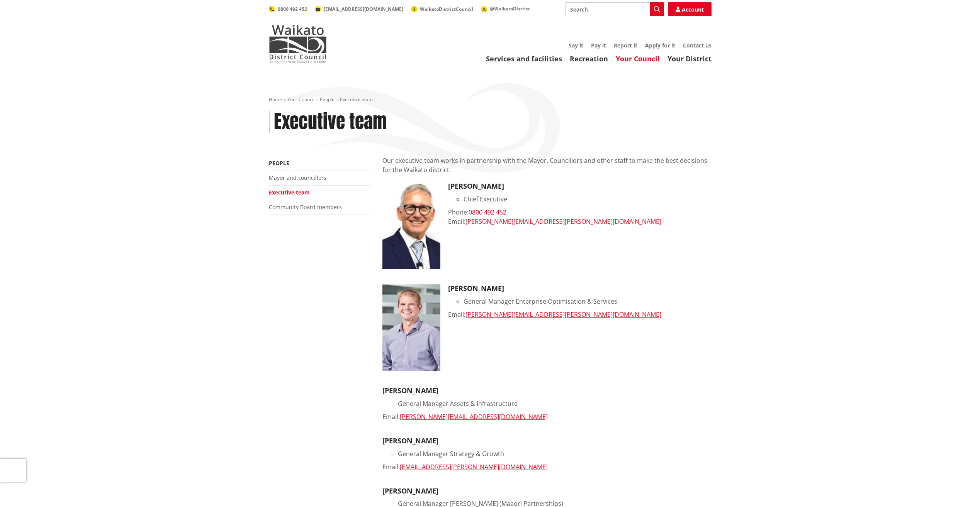  What do you see at coordinates (523, 59) in the screenshot?
I see `a: Services and facilities` at bounding box center [523, 59].